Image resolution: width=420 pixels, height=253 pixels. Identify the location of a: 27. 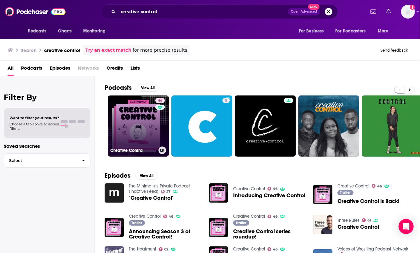
(166, 192).